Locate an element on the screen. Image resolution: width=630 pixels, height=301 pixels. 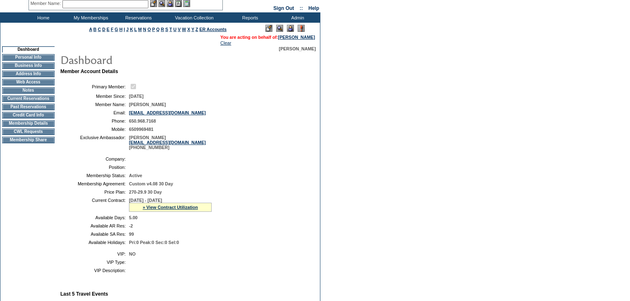
td: Membership Status: is located at coordinates (95, 176).